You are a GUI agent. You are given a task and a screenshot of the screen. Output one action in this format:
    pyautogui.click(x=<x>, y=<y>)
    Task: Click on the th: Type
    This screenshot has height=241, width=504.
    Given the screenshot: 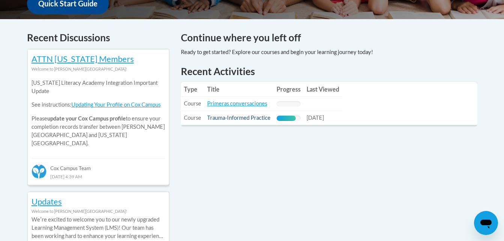 What is the action you would take?
    pyautogui.click(x=192, y=89)
    